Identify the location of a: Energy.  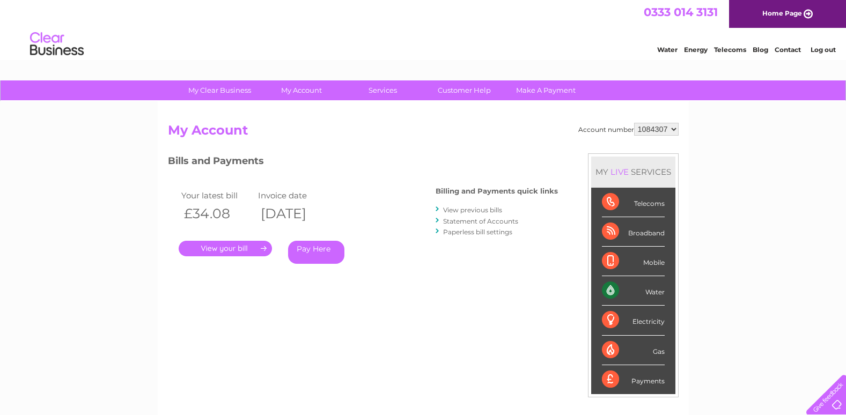
(696, 49).